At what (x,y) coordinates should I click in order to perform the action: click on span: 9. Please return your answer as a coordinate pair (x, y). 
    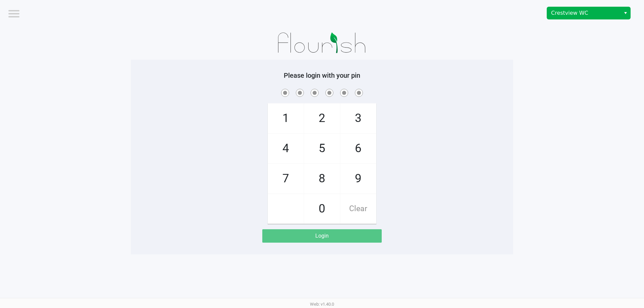
    Looking at the image, I should click on (358, 179).